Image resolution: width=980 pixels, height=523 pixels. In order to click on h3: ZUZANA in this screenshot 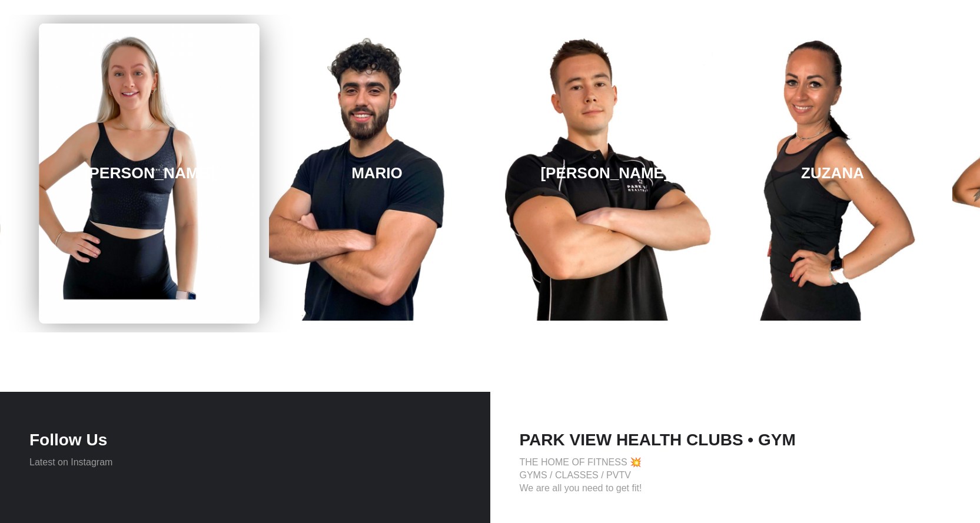, I will do `click(832, 173)`.